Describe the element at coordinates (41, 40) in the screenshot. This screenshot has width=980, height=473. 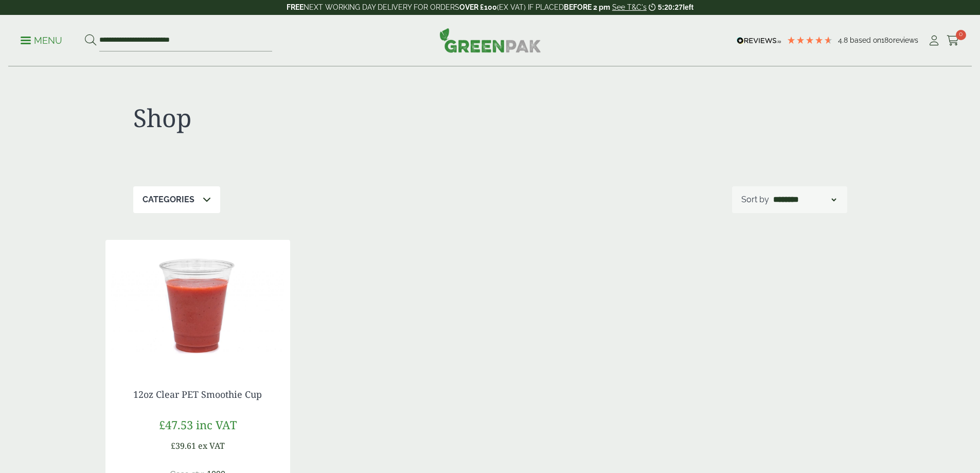
I see `a: Menu` at that location.